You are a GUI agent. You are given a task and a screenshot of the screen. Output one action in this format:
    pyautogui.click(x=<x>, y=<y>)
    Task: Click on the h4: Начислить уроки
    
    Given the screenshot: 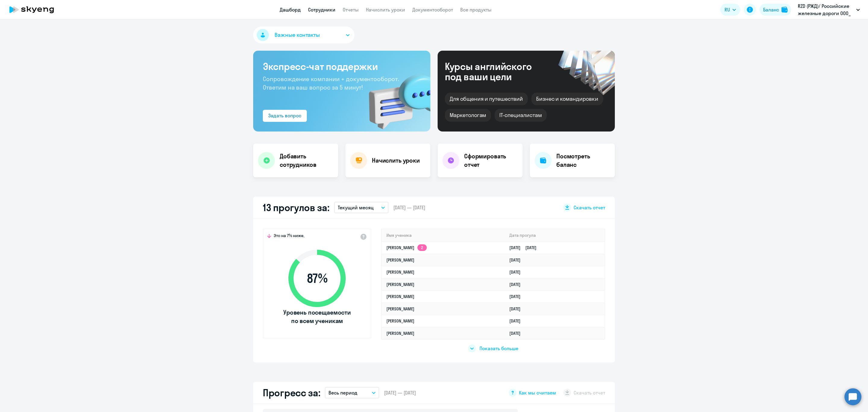 What is the action you would take?
    pyautogui.click(x=396, y=160)
    